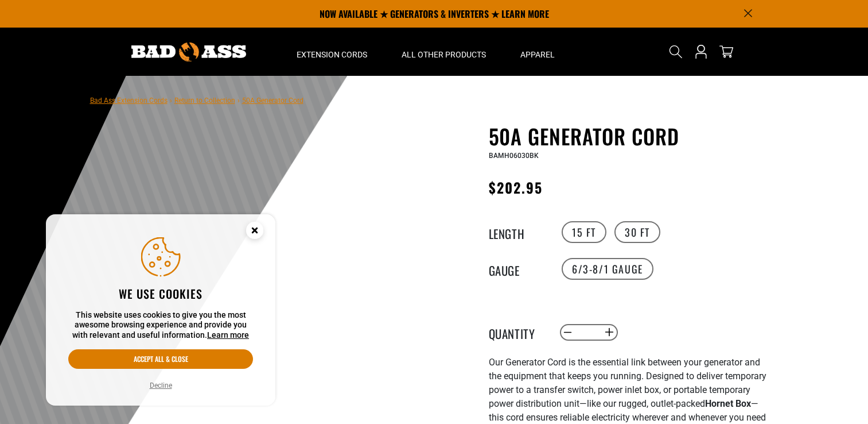 The image size is (868, 424). Describe the element at coordinates (444, 51) in the screenshot. I see `summary: All Other Products` at that location.